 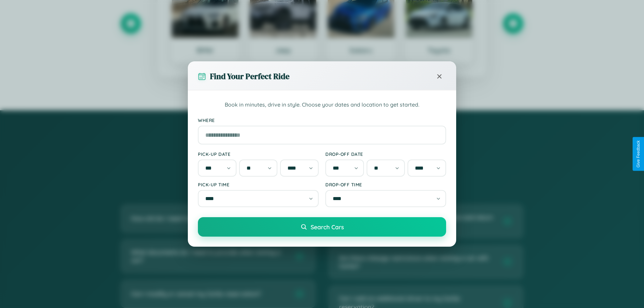 I want to click on label: Drop-off Date, so click(x=386, y=154).